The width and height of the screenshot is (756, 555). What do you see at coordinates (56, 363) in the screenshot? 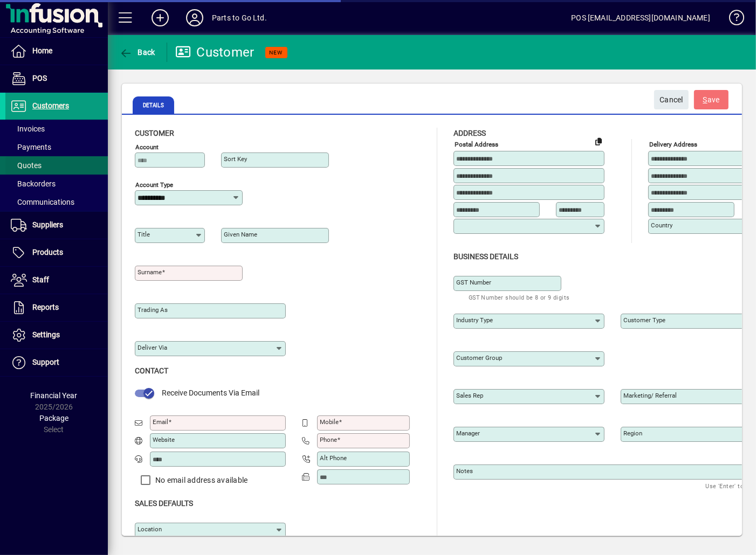
I see `a: Support` at bounding box center [56, 363].